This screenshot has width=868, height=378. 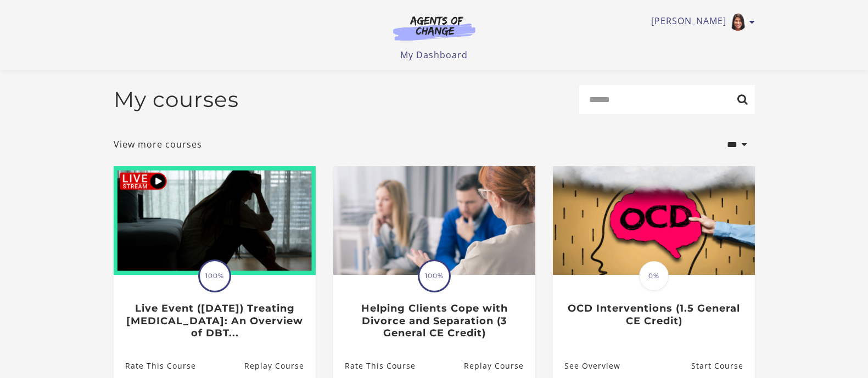 What do you see at coordinates (434, 321) in the screenshot?
I see `h3: Helping Clients Cope with Divorce and Separation (3 General CE Credit)` at bounding box center [434, 321].